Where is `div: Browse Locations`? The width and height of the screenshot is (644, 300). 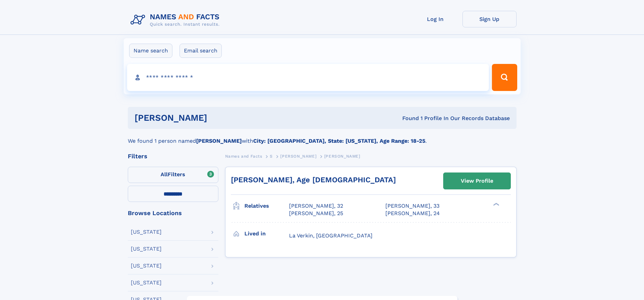
div: Browse Locations is located at coordinates (173, 213).